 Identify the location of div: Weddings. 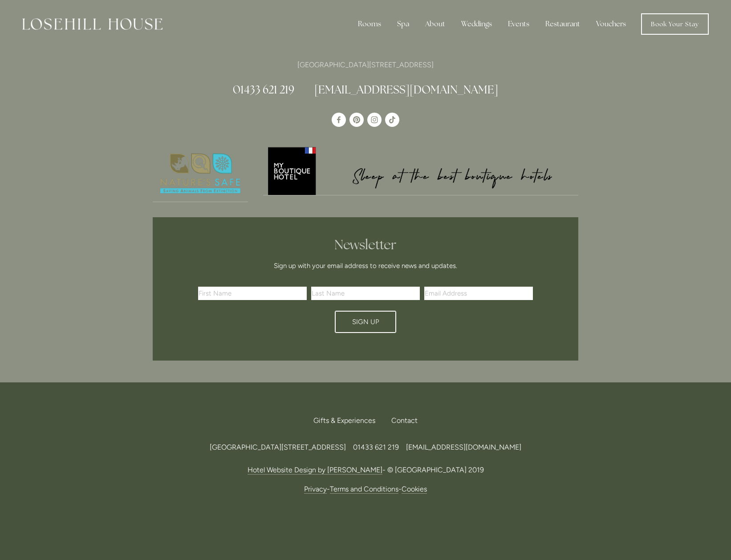
(477, 24).